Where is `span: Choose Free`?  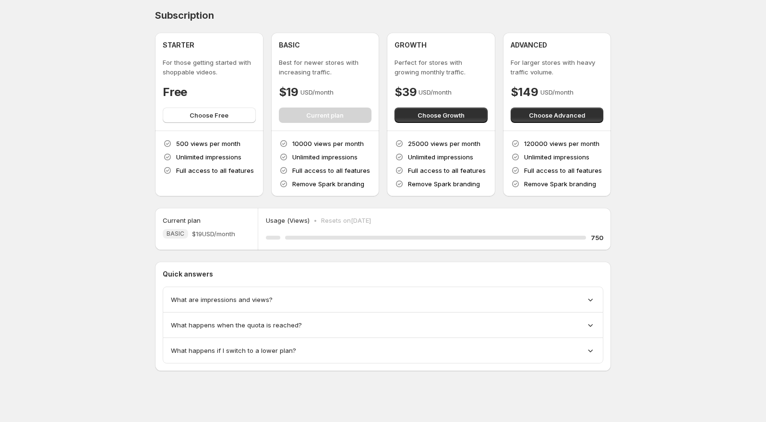
span: Choose Free is located at coordinates (209, 115).